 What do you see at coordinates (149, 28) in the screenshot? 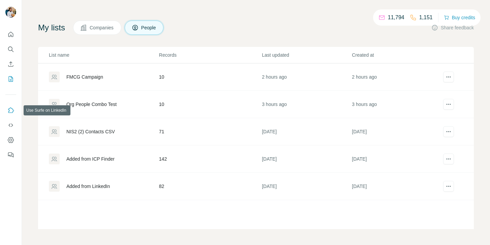
I see `span: People` at bounding box center [149, 28].